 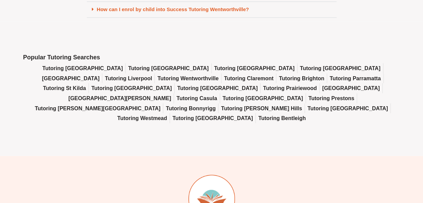 I want to click on span: Tutoring Prairiewood, so click(x=290, y=88).